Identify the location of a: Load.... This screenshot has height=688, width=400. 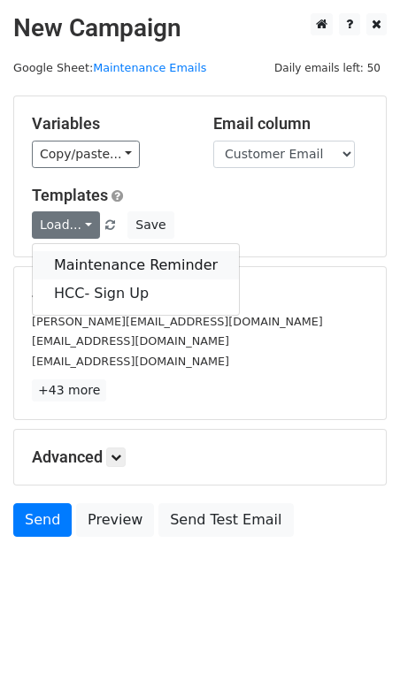
(65, 225).